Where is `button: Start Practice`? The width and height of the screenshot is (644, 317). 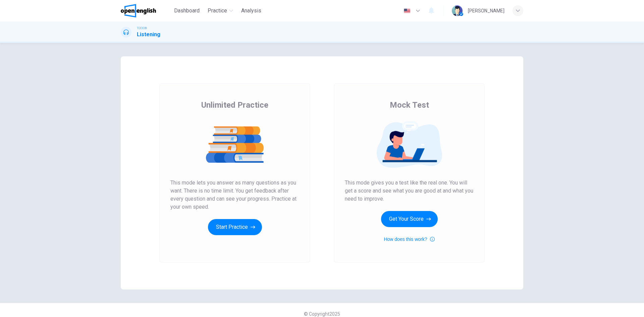
button: Start Practice is located at coordinates (235, 228).